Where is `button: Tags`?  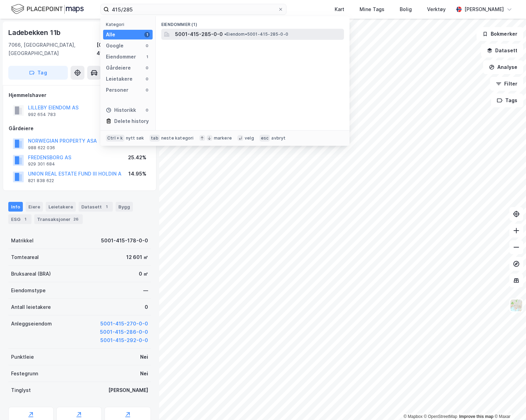
button: Tags is located at coordinates (507, 100).